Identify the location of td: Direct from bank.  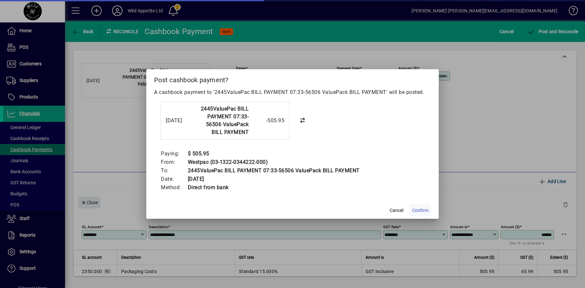
(274, 187).